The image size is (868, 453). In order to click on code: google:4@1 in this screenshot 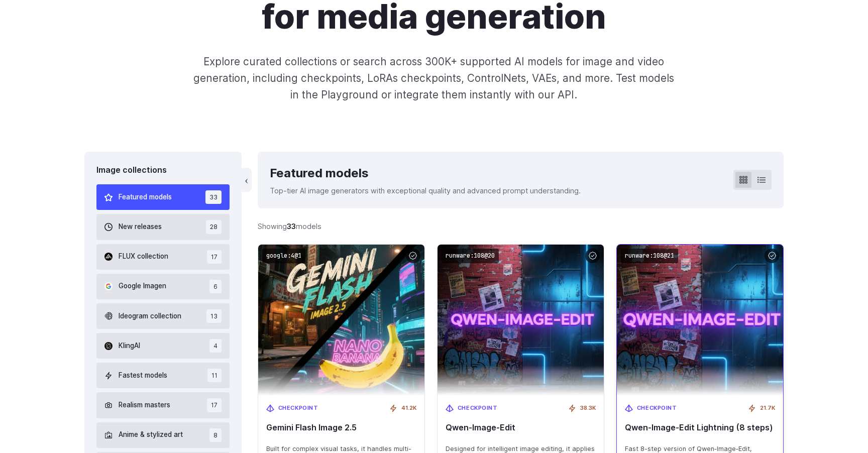, I will do `click(284, 256)`.